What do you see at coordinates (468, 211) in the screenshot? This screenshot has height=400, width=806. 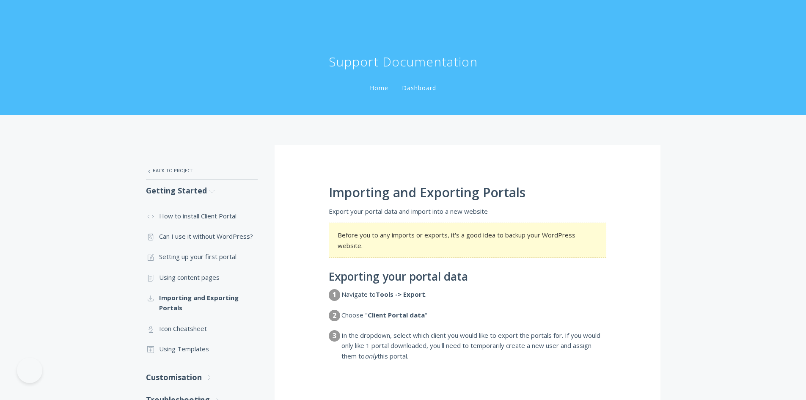 I see `p: Export your portal data and import into a new website` at bounding box center [468, 211].